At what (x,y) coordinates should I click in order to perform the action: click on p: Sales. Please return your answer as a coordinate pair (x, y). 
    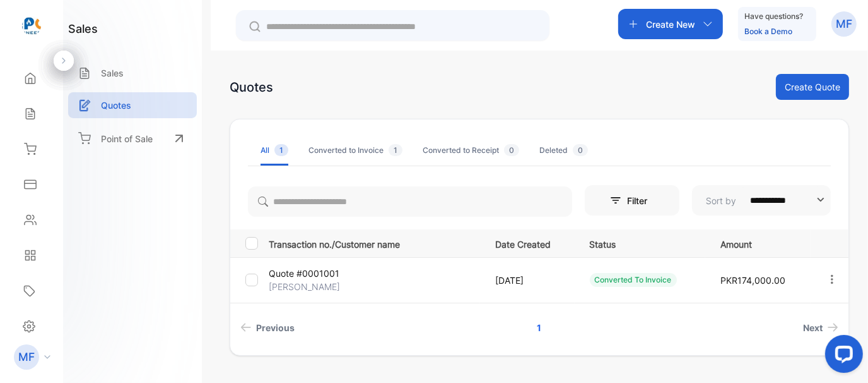
    Looking at the image, I should click on (112, 72).